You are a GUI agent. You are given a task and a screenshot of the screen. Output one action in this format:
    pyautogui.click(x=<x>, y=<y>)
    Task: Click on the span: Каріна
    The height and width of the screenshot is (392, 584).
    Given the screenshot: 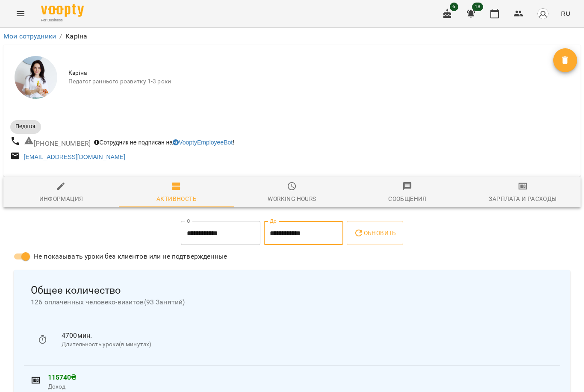 What is the action you would take?
    pyautogui.click(x=311, y=73)
    